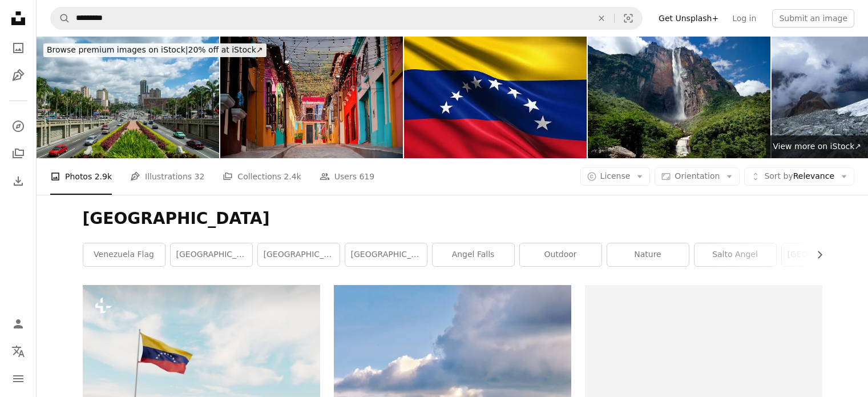 The width and height of the screenshot is (868, 397). What do you see at coordinates (779, 176) in the screenshot?
I see `span: Sort by` at bounding box center [779, 176].